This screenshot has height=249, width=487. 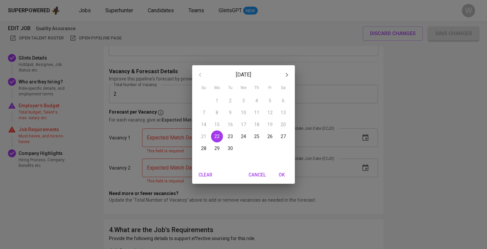 What do you see at coordinates (257, 88) in the screenshot?
I see `span: Th` at bounding box center [257, 88].